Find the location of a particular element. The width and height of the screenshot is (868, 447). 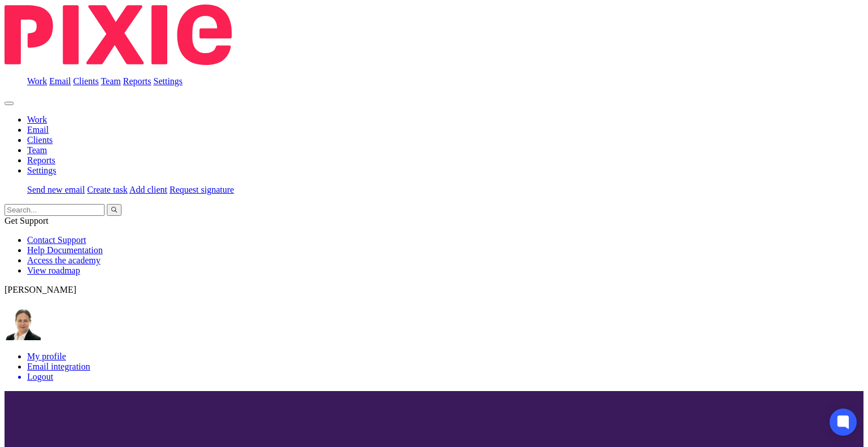

button: Search is located at coordinates (114, 209).